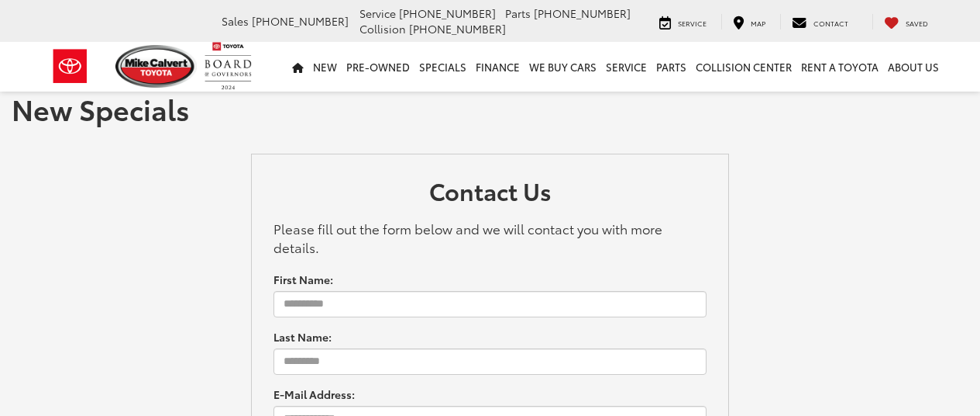 The height and width of the screenshot is (416, 980). I want to click on span: Collision, so click(383, 29).